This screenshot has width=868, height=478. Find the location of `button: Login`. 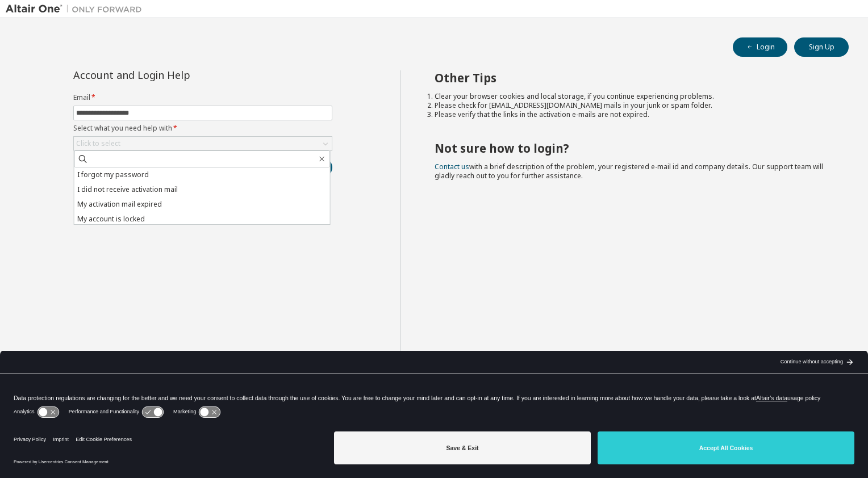

button: Login is located at coordinates (760, 47).